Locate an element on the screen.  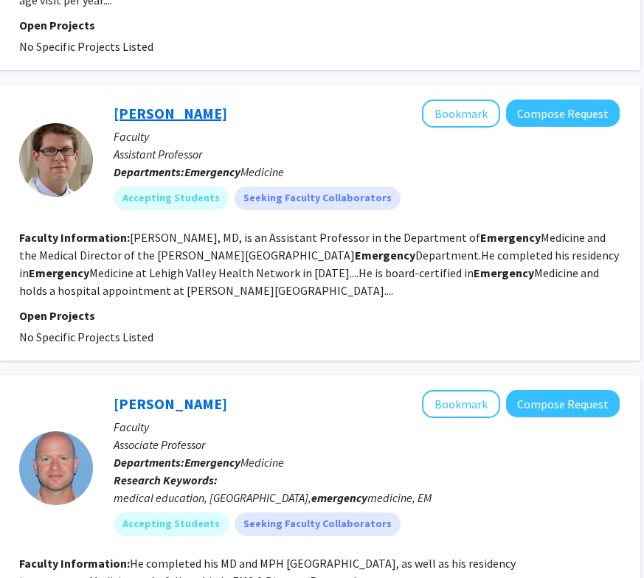
b: Research Keywords: is located at coordinates (165, 480).